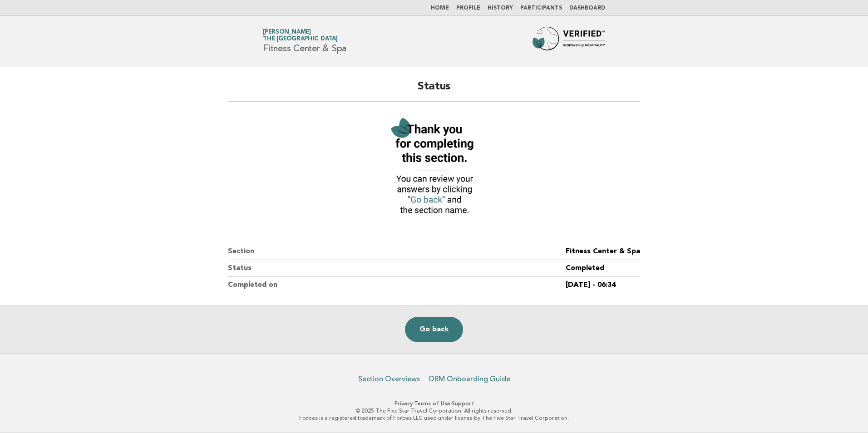  What do you see at coordinates (434, 418) in the screenshot?
I see `p: Forbes is a registered trademark of Forbes LLC used under license by The Five Star Travel Corpora...` at bounding box center [434, 418].